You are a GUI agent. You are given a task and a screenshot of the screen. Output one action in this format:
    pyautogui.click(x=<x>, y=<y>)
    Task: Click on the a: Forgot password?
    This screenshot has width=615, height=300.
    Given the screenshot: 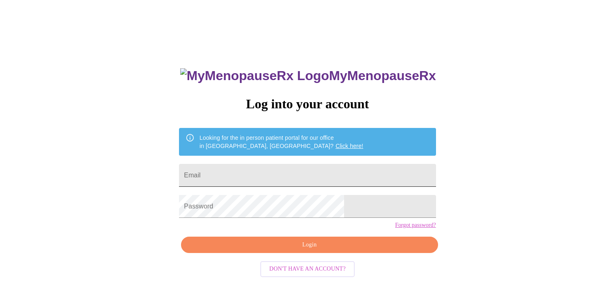 What is the action you would take?
    pyautogui.click(x=416, y=225)
    